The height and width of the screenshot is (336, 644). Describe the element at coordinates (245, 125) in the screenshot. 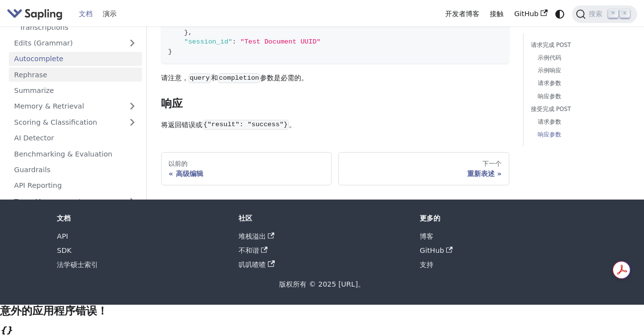

I see `code: {"result": "success"}` at that location.